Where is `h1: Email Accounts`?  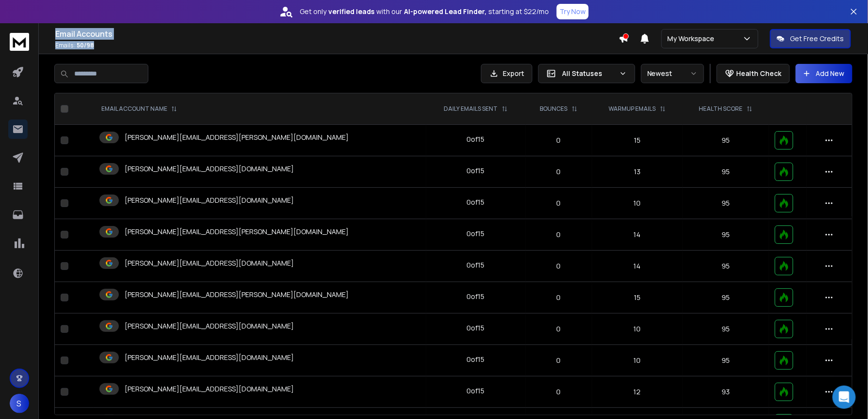 h1: Email Accounts is located at coordinates (337, 34).